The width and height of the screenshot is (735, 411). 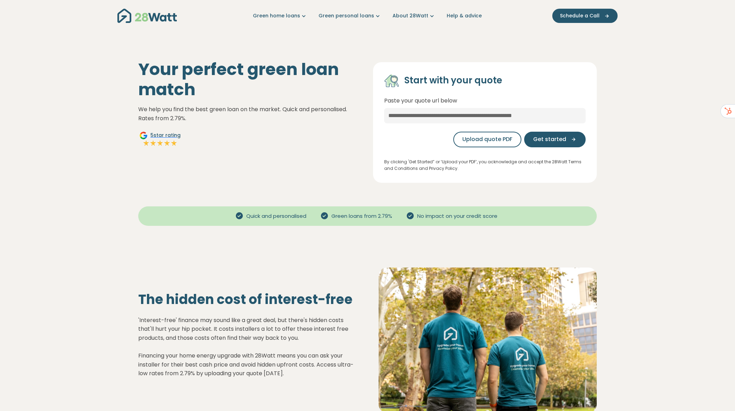 What do you see at coordinates (247, 299) in the screenshot?
I see `h2: The hidden cost of interest-free` at bounding box center [247, 299].